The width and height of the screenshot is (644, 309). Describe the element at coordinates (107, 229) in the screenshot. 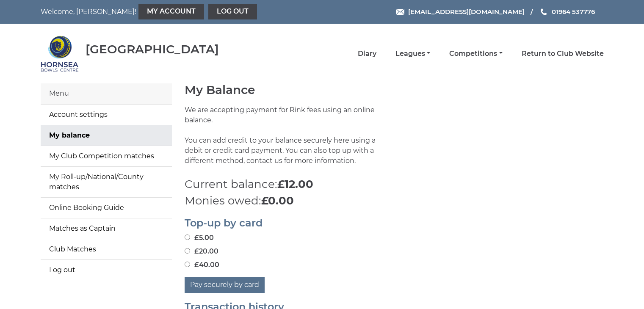

I see `a: Matches as Captain` at that location.